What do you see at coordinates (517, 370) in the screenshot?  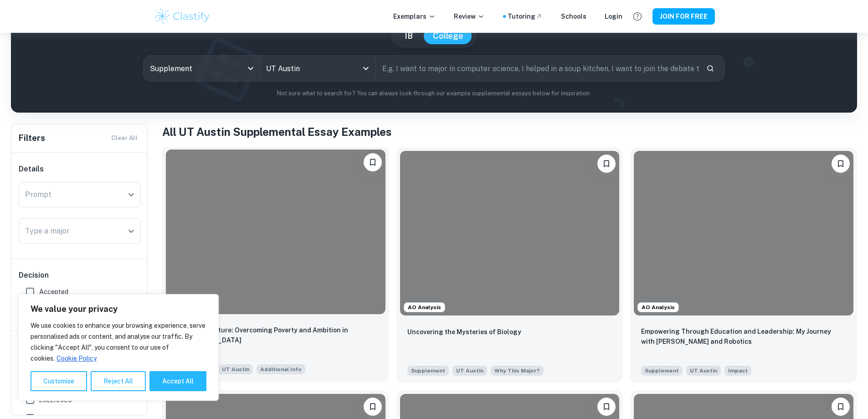 I see `span: Why are you interested in the major you indicated as your first-choice major?` at bounding box center [517, 370].